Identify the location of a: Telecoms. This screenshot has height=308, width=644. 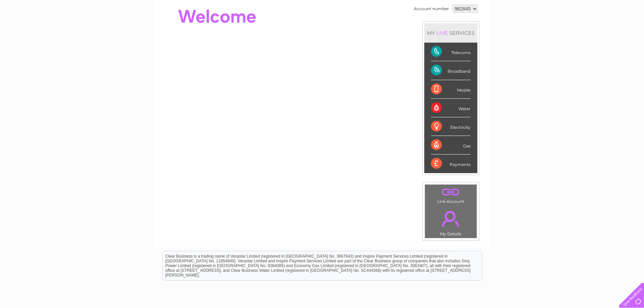
(571, 31).